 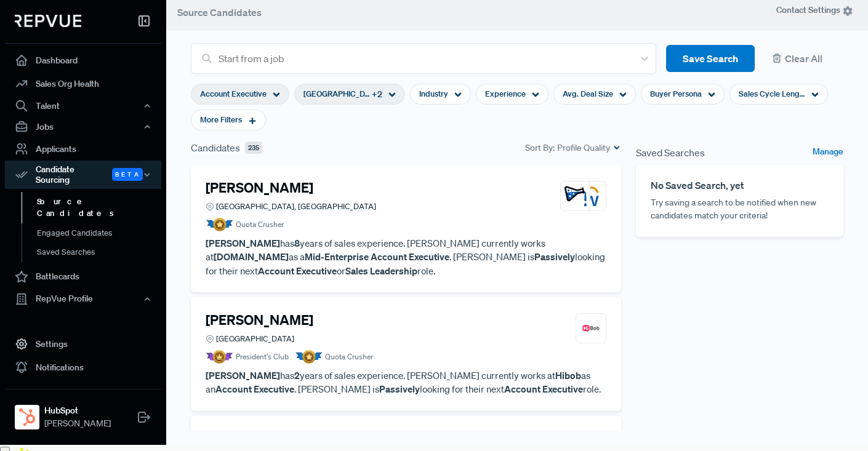 I want to click on span: Source Candidates, so click(x=219, y=12).